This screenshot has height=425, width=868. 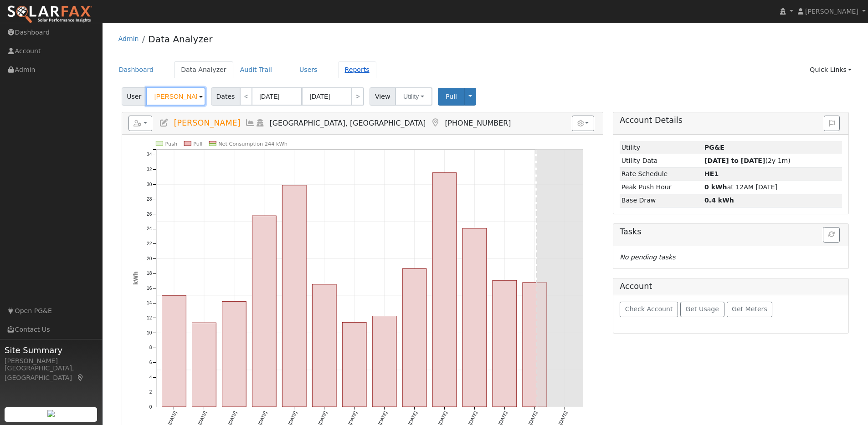 What do you see at coordinates (701, 309) in the screenshot?
I see `button: Get Usage` at bounding box center [701, 309].